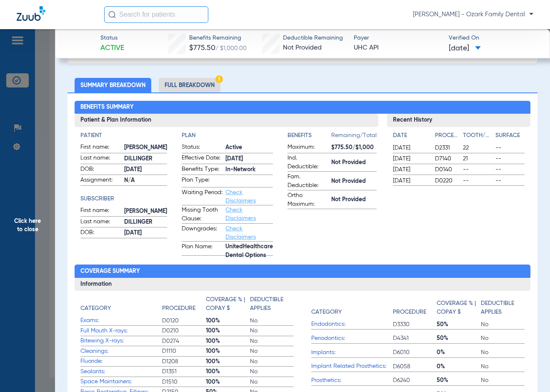 Image resolution: width=550 pixels, height=392 pixels. Describe the element at coordinates (121, 331) in the screenshot. I see `span: Full Mouth X-rays:` at that location.